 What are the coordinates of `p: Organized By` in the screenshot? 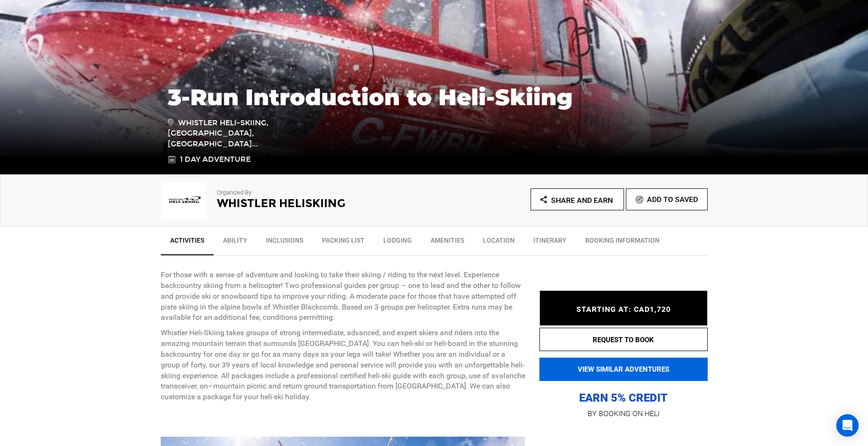 It's located at (313, 192).